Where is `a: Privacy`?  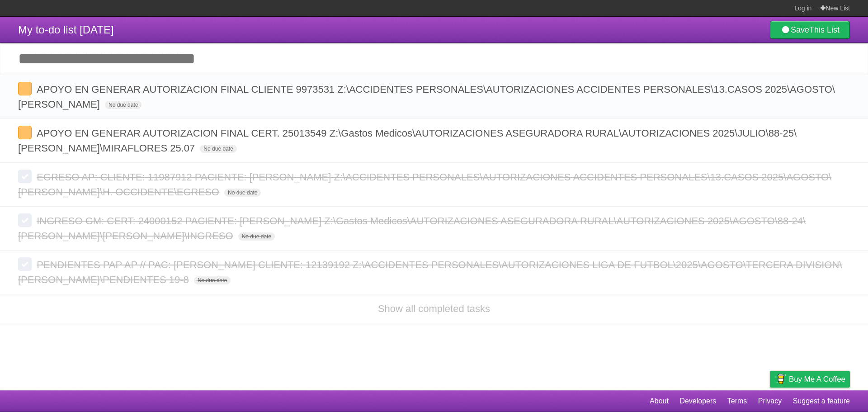 a: Privacy is located at coordinates (769, 402).